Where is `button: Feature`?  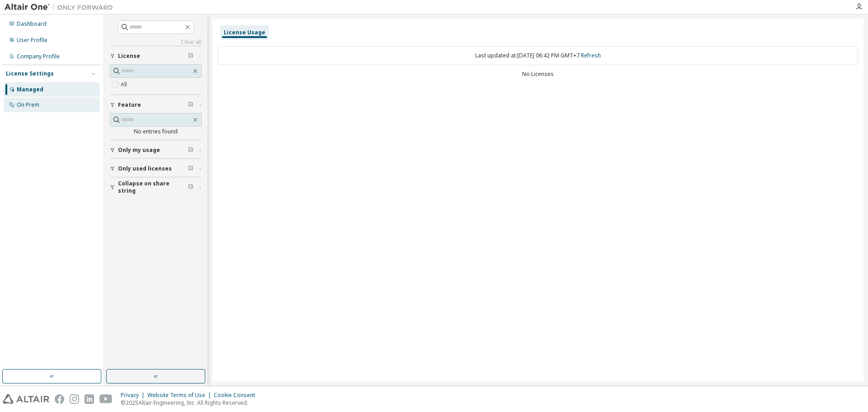 button: Feature is located at coordinates (155, 105).